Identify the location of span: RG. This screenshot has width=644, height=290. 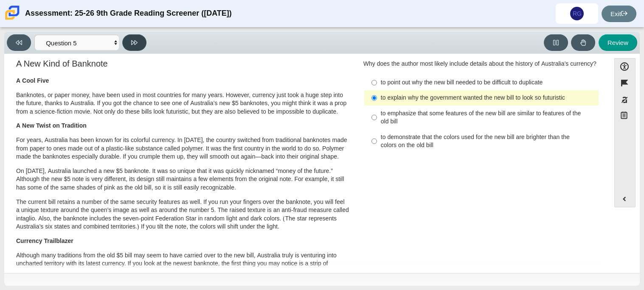
(577, 14).